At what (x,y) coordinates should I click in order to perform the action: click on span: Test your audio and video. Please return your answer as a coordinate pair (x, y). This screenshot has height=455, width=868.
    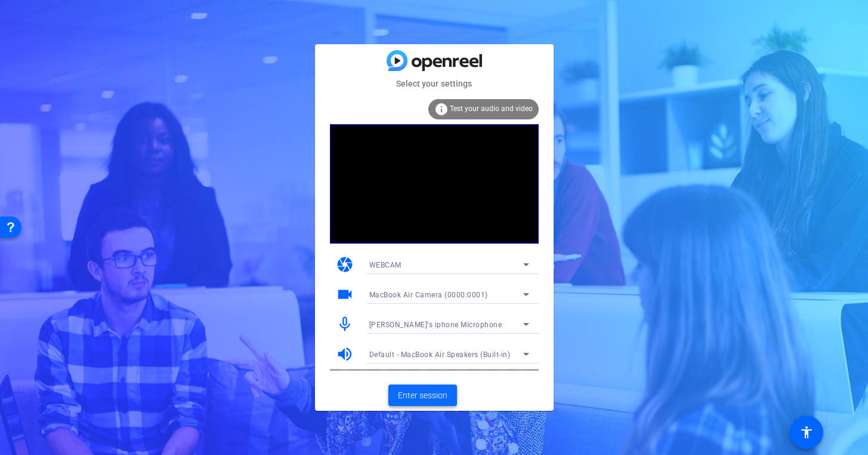
    Looking at the image, I should click on (491, 109).